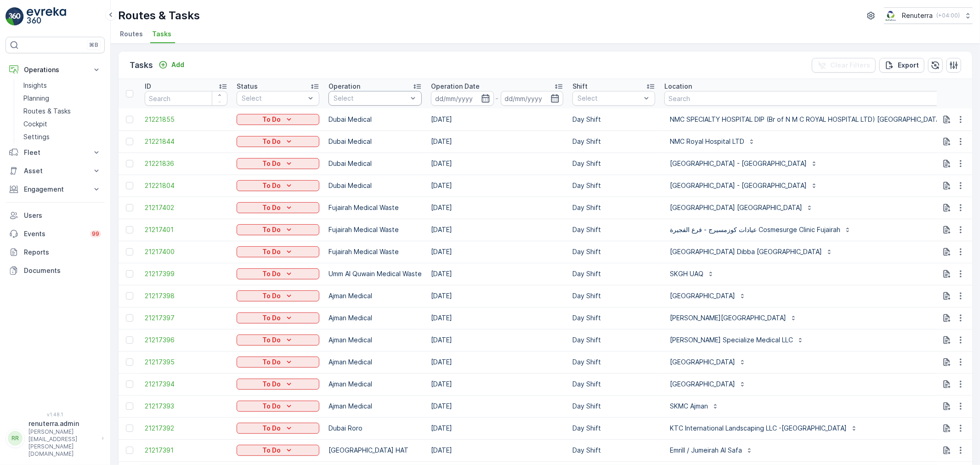 This screenshot has width=980, height=465. What do you see at coordinates (186, 186) in the screenshot?
I see `a: 21221804` at bounding box center [186, 186].